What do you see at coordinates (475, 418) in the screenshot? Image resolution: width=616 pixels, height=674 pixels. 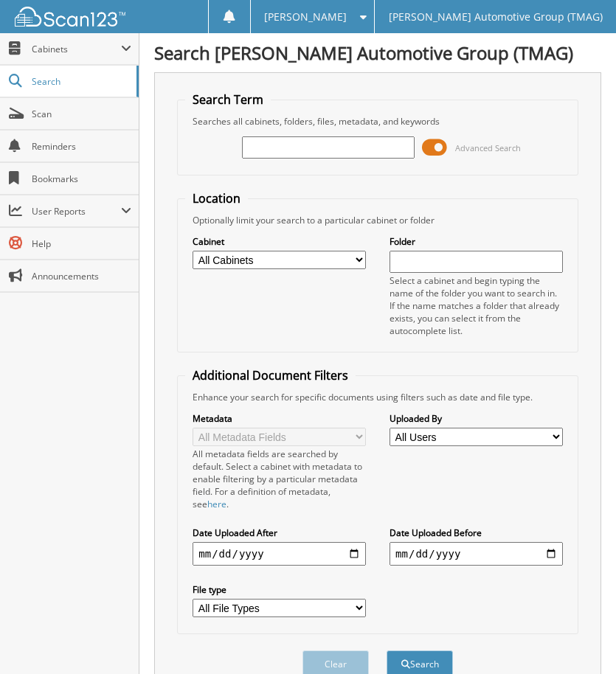 I see `label: Uploaded By` at bounding box center [475, 418].